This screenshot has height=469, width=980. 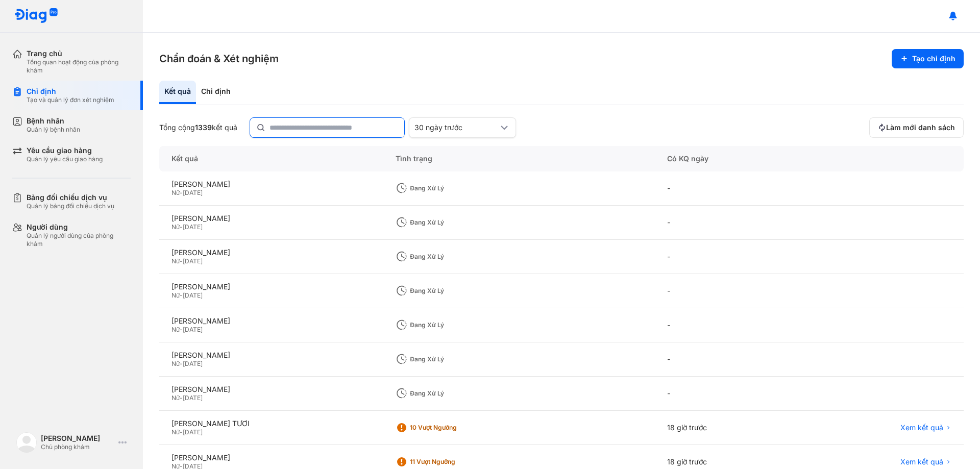 I want to click on button: Tạo chỉ định, so click(x=927, y=59).